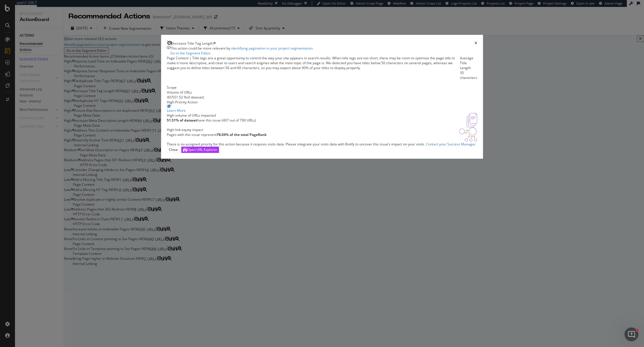 Image resolution: width=644 pixels, height=347 pixels. Describe the element at coordinates (469, 75) in the screenshot. I see `div: 35 characters` at that location.